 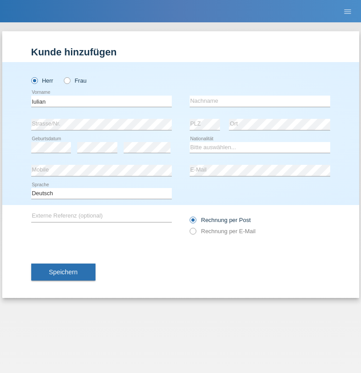 I want to click on a: menu, so click(x=348, y=11).